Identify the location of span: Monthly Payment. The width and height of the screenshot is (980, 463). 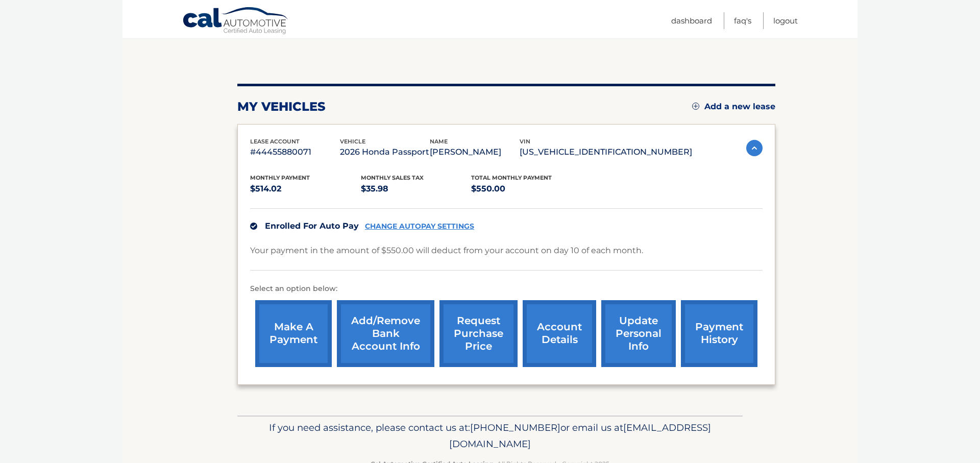
(280, 178).